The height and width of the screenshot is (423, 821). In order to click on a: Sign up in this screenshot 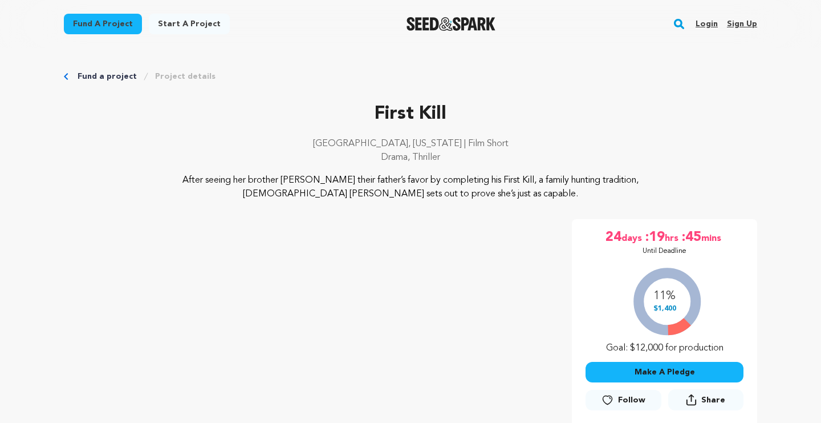, I will do `click(742, 24)`.